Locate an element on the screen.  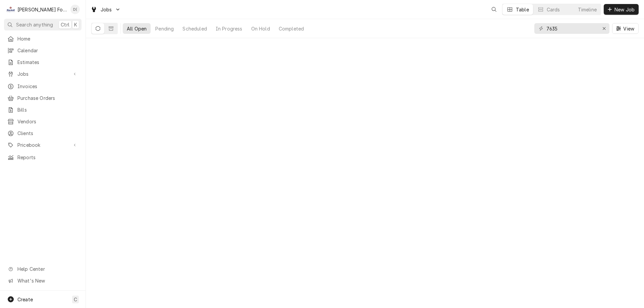
button: New Job is located at coordinates (621, 9).